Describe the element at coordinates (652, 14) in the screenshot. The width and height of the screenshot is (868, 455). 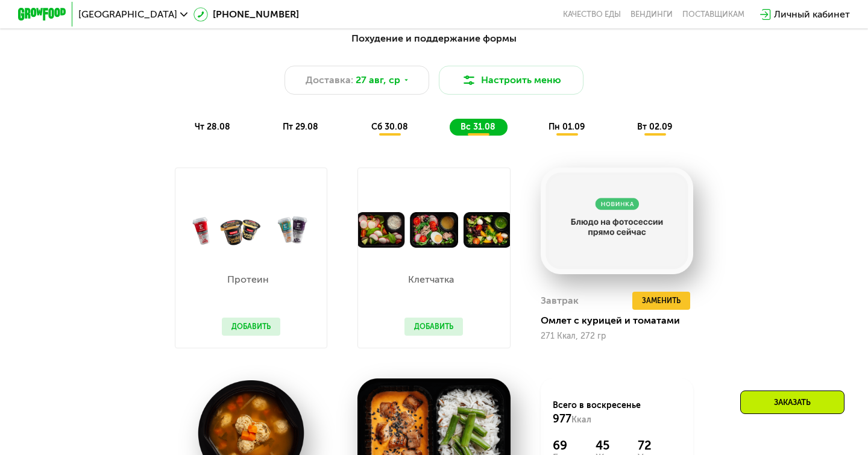
I see `a: Вендинги` at that location.